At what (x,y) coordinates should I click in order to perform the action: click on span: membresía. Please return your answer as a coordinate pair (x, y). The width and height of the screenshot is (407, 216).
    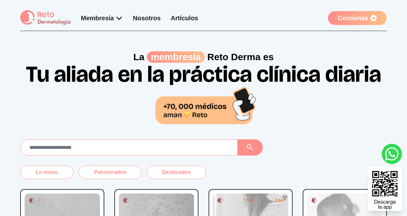
    Looking at the image, I should click on (176, 57).